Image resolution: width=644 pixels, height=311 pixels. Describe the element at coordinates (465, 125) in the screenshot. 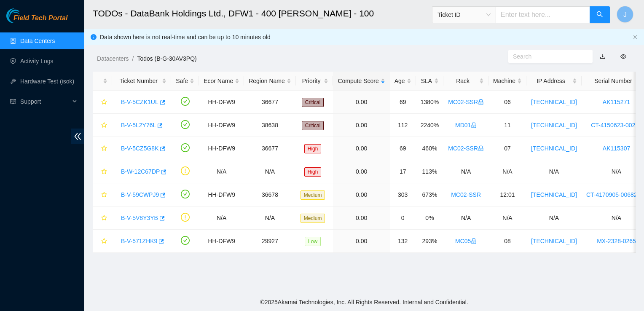

I see `a: MD01lock` at that location.